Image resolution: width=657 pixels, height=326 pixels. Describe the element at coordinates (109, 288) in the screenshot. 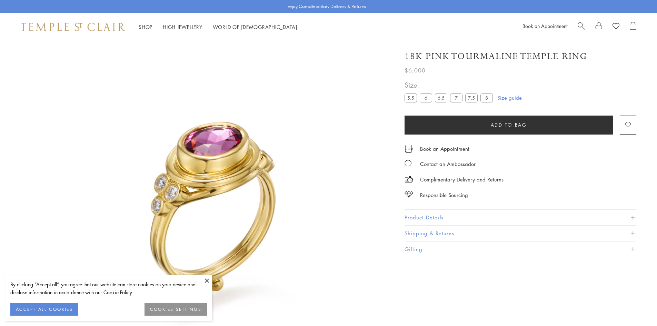

I see `div: By clicking “Accept all”, you agree that our website can store cookies on your device and disclos...` at that location.